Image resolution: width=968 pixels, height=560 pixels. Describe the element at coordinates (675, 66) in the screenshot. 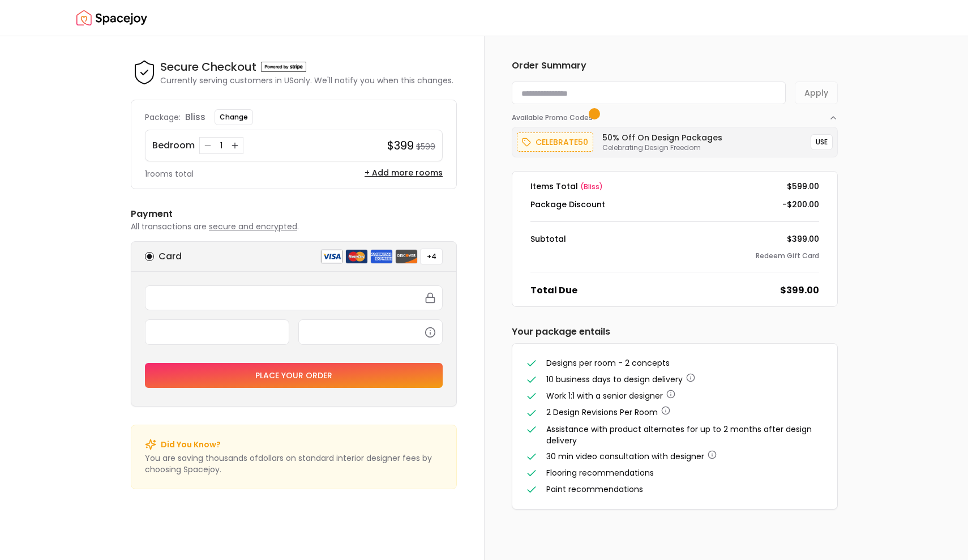

I see `h6: Order Summary` at that location.